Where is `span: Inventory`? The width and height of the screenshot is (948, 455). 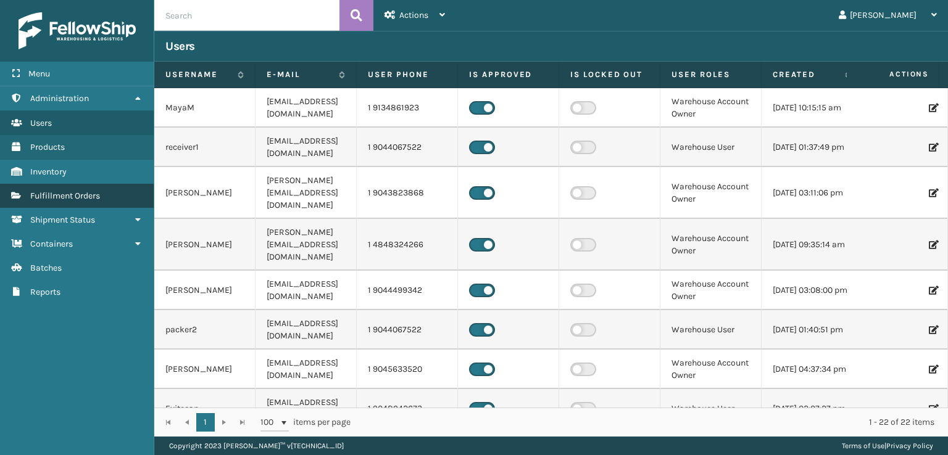
span: Inventory is located at coordinates (48, 172).